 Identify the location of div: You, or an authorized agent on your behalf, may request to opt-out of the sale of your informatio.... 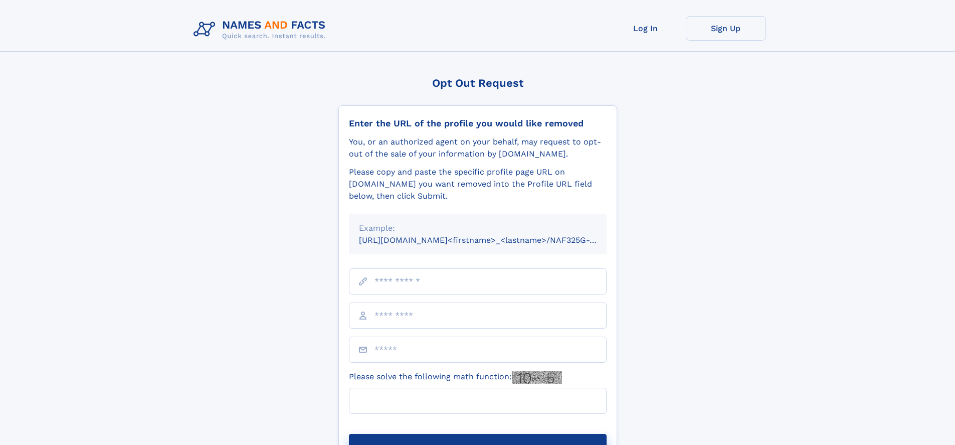
(478, 148).